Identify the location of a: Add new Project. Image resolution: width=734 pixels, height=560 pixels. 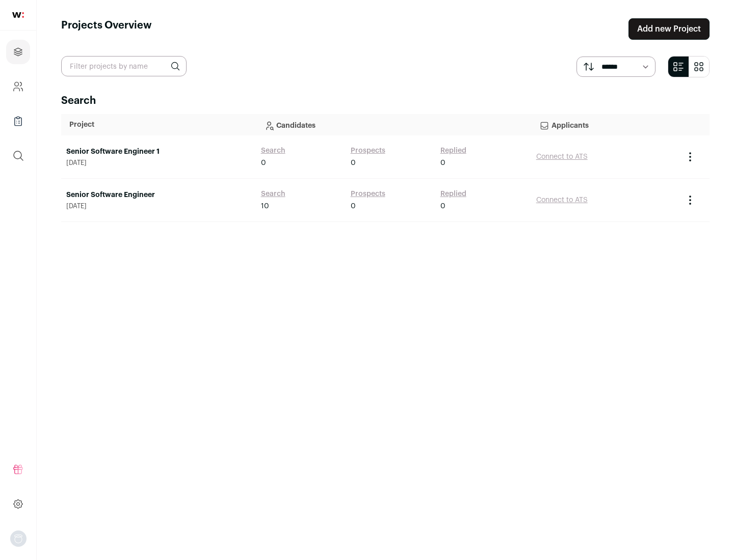
(669, 29).